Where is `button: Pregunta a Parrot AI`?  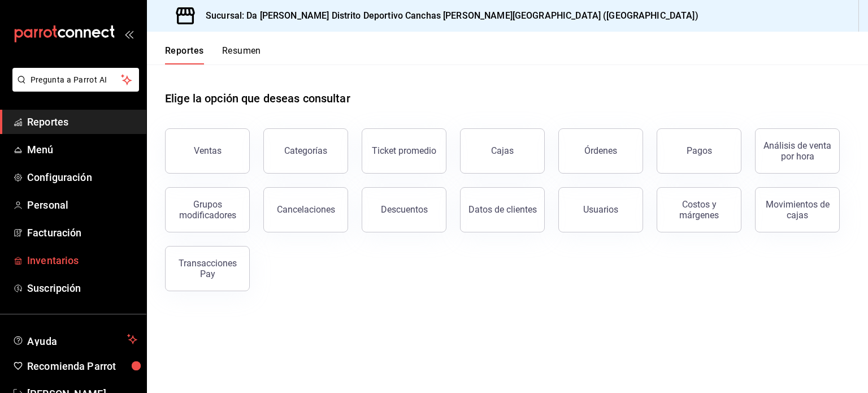 button: Pregunta a Parrot AI is located at coordinates (76, 80).